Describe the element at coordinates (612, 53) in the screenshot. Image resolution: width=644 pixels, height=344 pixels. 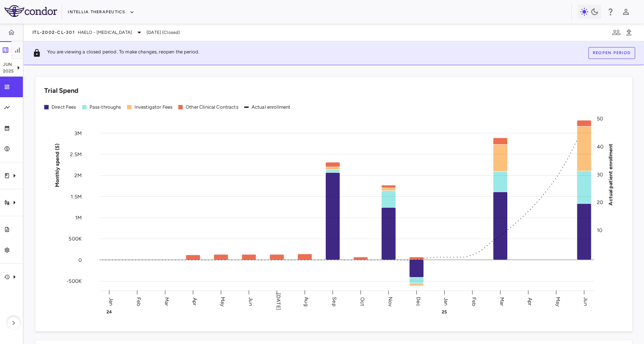
I see `button: Reopen period` at that location.